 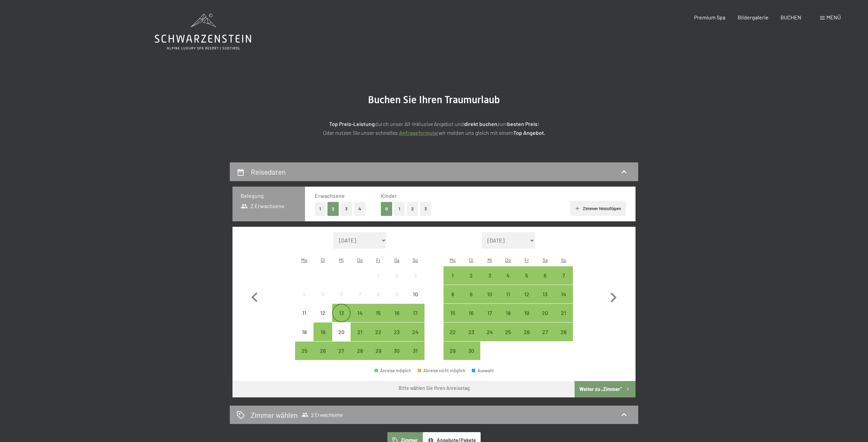 I want to click on div: Tue Aug 19 2025, so click(x=323, y=332).